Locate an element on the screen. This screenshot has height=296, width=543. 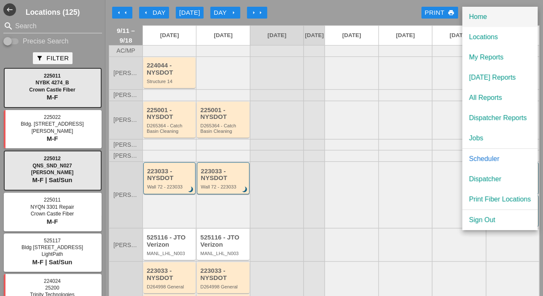
div: Locations is located at coordinates (500, 37).